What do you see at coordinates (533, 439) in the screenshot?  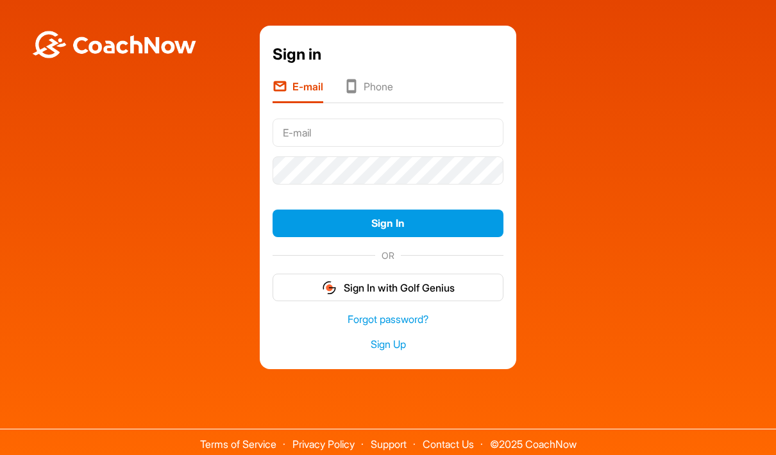 I see `span: © 2025 CoachNow` at bounding box center [533, 439].